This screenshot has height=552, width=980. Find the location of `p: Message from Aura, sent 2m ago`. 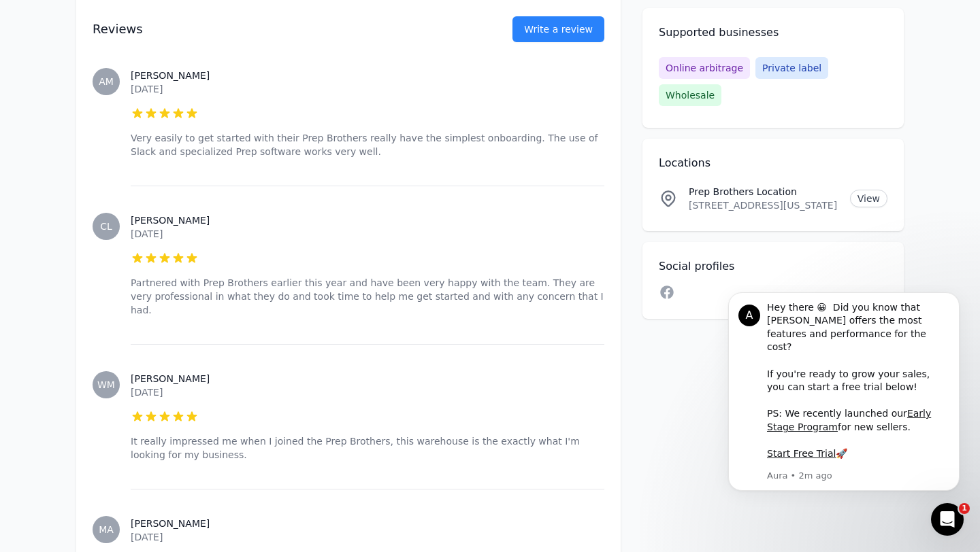

p: Message from Aura, sent 2m ago is located at coordinates (150, 191).